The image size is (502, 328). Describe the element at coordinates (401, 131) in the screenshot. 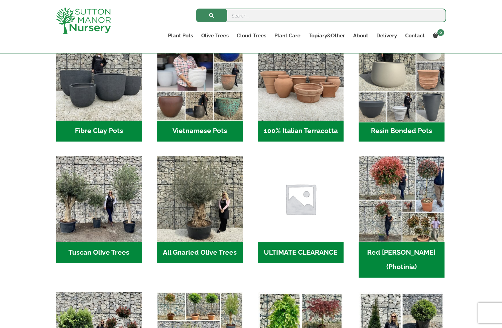

I see `h2: Resin Bonded Pots` at that location.